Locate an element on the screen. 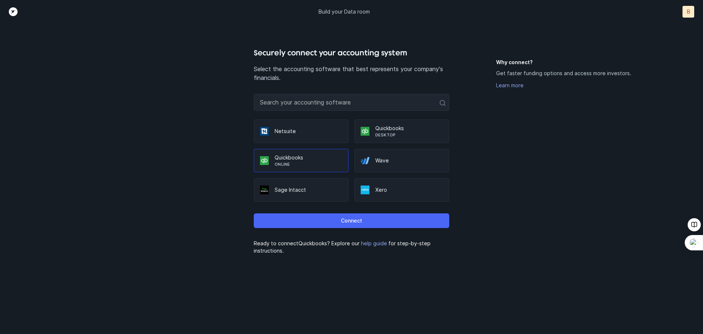  p: Select the accounting software that best represents your company's financials. is located at coordinates (351, 73).